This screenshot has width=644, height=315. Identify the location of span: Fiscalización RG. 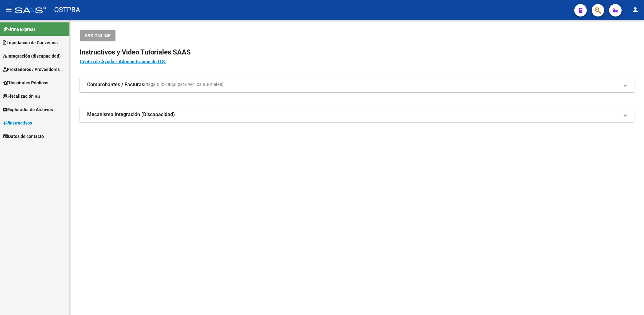
(22, 96).